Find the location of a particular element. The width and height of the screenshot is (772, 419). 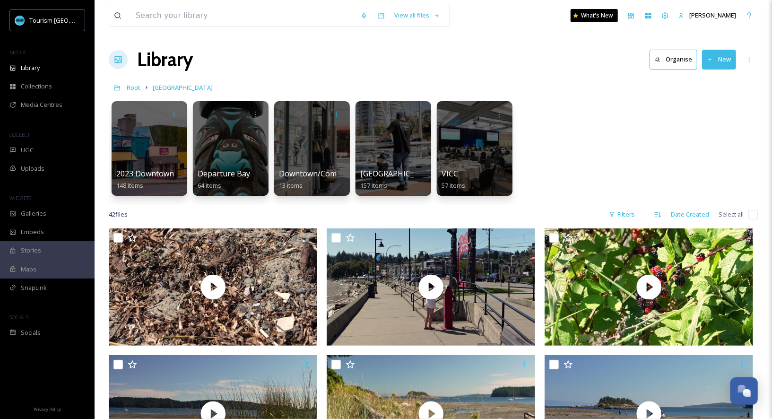

button: Organise is located at coordinates (673, 59).